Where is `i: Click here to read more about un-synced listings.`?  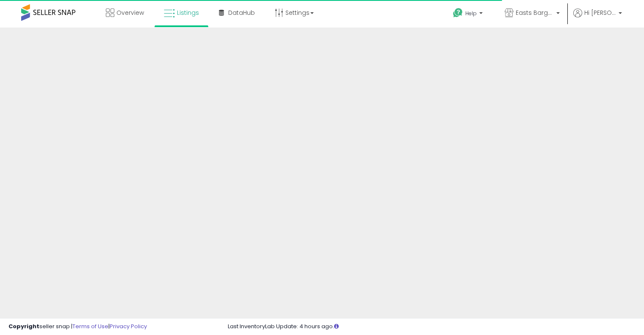
i: Click here to read more about un-synced listings. is located at coordinates (336, 326).